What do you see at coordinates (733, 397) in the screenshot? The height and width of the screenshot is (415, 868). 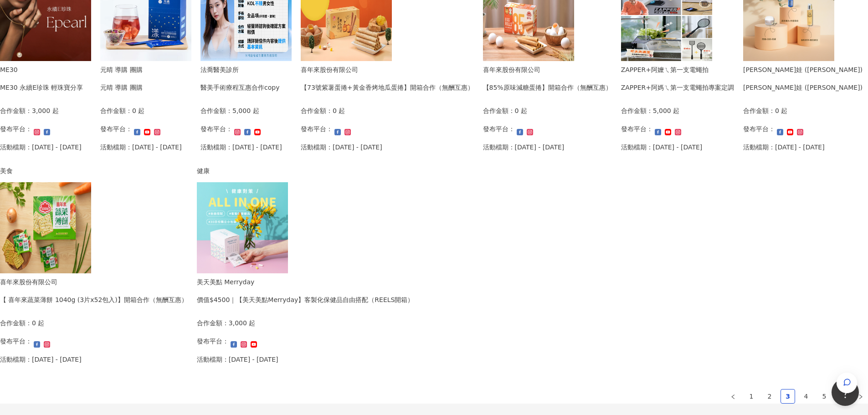 I see `button: left` at bounding box center [733, 397].